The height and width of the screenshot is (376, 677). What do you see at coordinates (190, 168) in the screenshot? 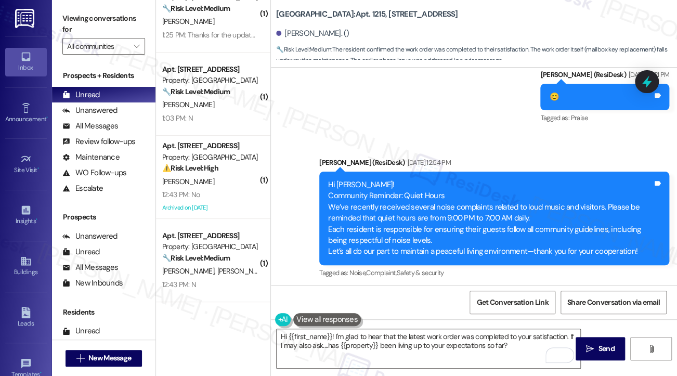
I see `strong: ⚠️ Risk Level: High` at bounding box center [190, 168].